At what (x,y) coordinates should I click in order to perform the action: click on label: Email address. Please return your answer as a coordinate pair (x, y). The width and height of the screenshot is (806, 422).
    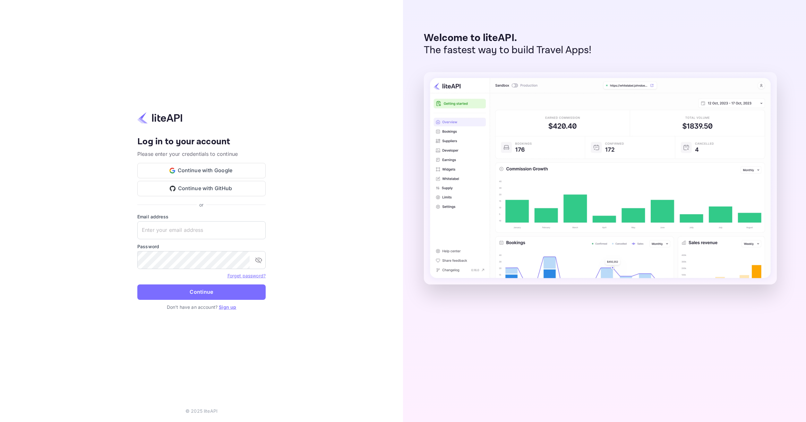
    Looking at the image, I should click on (201, 216).